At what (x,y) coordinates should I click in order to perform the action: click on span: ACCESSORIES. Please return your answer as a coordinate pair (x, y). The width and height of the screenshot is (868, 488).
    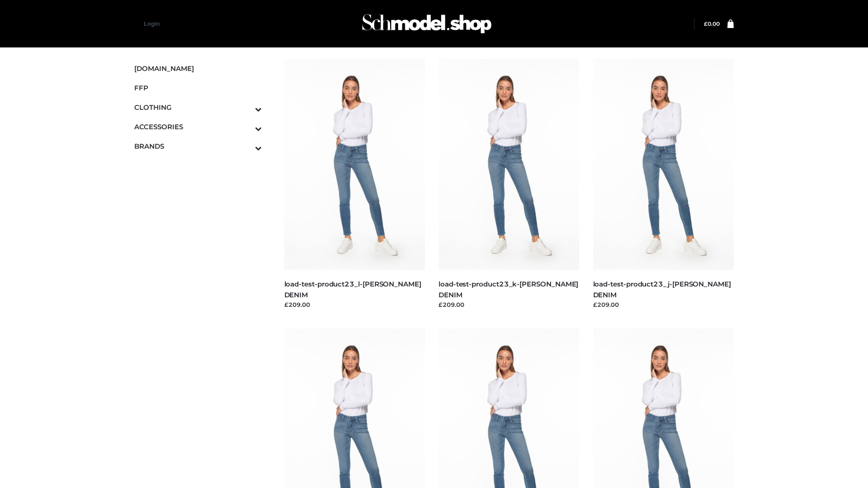
    Looking at the image, I should click on (198, 127).